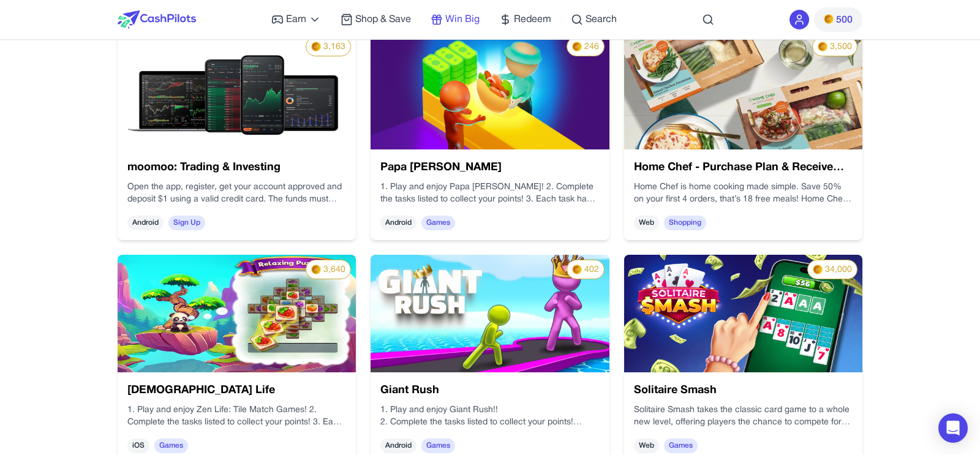  I want to click on a: Shop & Save, so click(376, 20).